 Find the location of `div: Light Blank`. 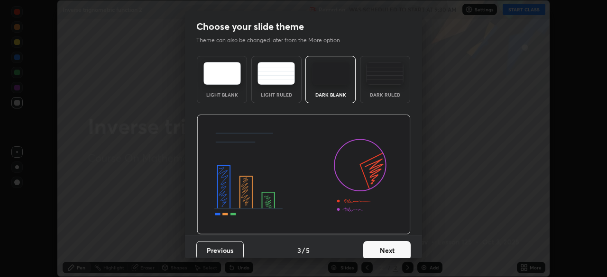

div: Light Blank is located at coordinates (222, 95).